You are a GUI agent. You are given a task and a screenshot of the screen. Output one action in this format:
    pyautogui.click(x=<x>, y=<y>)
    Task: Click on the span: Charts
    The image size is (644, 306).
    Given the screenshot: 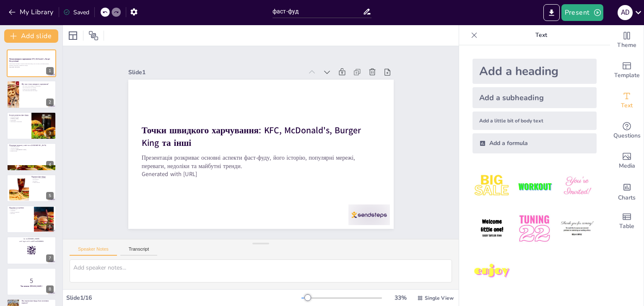 What is the action you would take?
    pyautogui.click(x=627, y=198)
    